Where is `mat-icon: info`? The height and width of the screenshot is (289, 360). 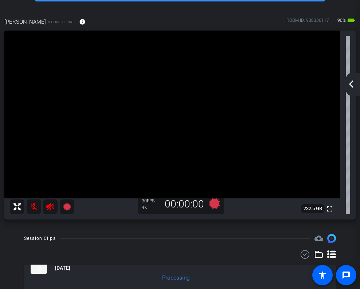
mat-icon: info is located at coordinates (82, 22).